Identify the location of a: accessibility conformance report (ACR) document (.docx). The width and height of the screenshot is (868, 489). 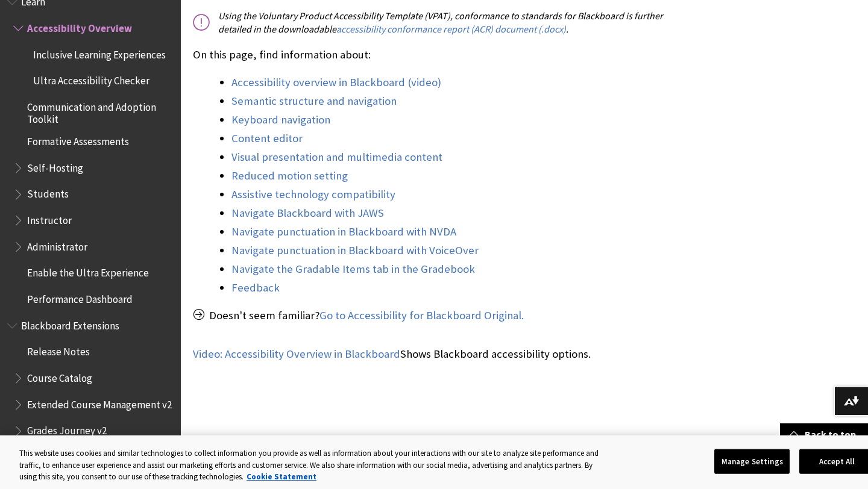
(451, 29).